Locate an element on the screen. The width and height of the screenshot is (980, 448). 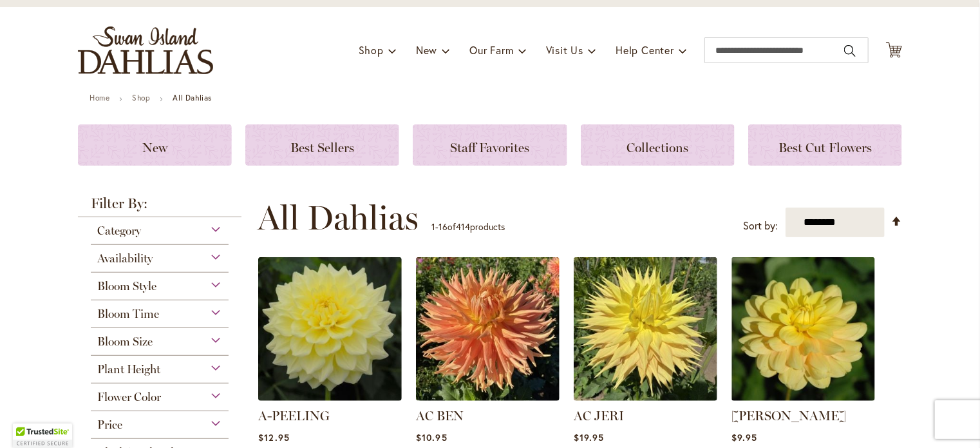
a: Best Sellers is located at coordinates (322, 145).